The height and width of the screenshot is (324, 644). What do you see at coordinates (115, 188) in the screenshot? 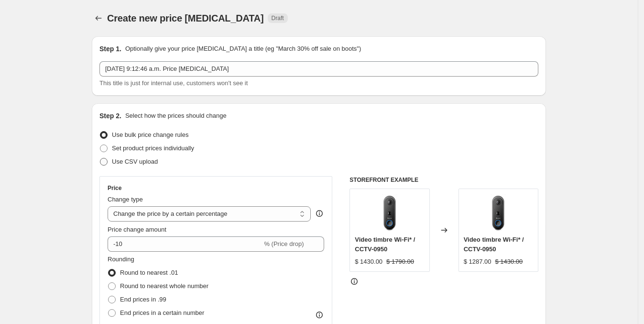
I see `h3: Price` at bounding box center [115, 188].